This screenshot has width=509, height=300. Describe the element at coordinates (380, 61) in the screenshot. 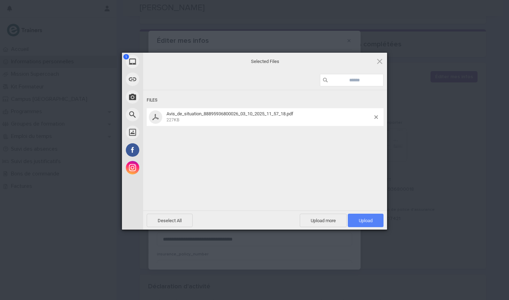

I see `span: Click here or hit ESC to close picker` at that location.